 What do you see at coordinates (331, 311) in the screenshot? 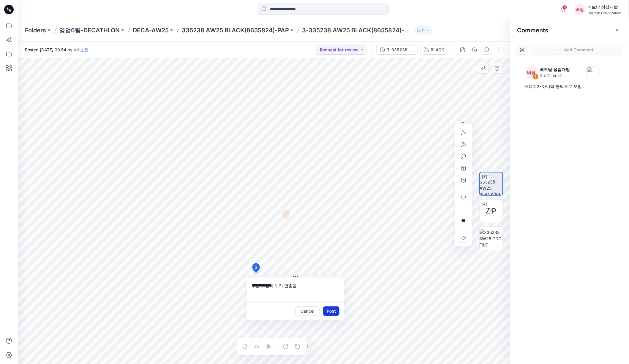
I see `button: Post` at bounding box center [331, 311].